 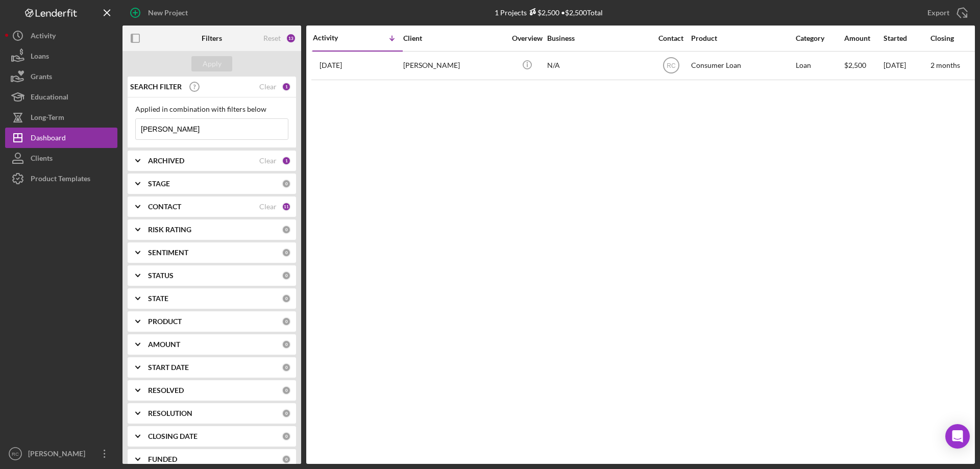 I want to click on div: Apply, so click(x=212, y=64).